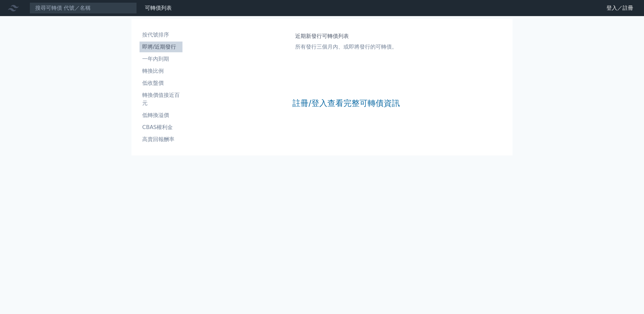  Describe the element at coordinates (161, 83) in the screenshot. I see `a: 低收盤價` at that location.